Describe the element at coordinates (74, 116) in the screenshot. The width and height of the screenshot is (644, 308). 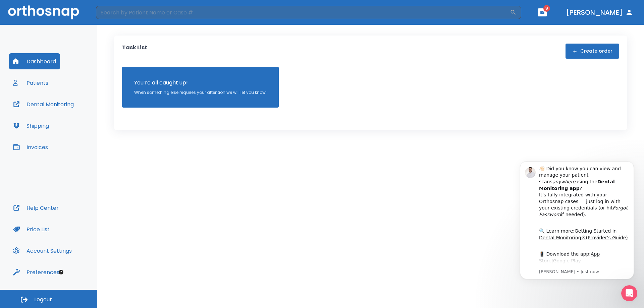
I see `div: 📱 Download the app: | ​ Let us know if you need help getting started!` at that location.